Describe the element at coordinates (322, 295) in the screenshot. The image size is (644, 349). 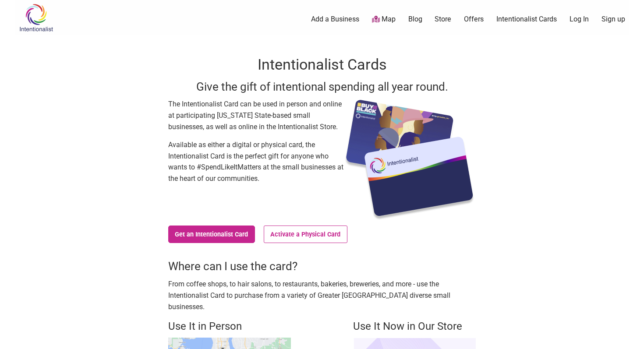
I see `p: From coffee shops, to hair salons, to restaurants, bakeries, breweries, and more - use the Intent...` at that location.